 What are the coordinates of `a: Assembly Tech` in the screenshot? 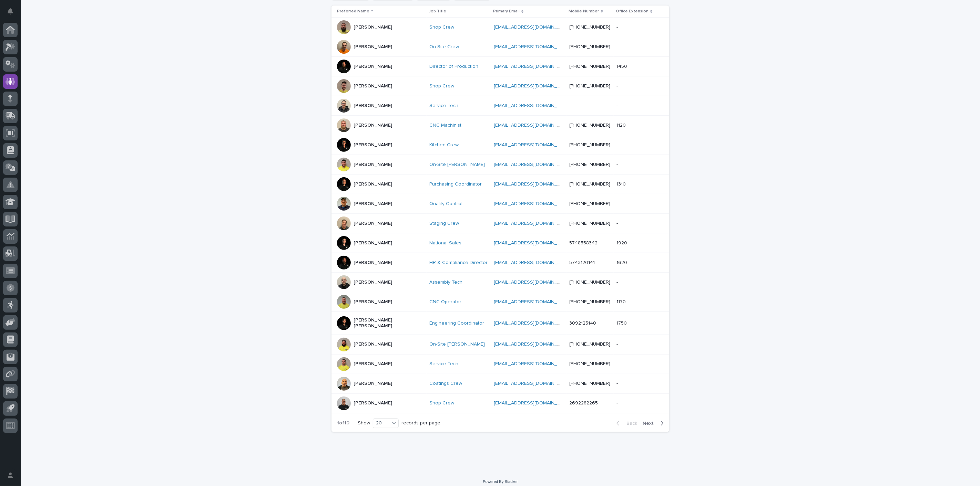 It's located at (446, 282).